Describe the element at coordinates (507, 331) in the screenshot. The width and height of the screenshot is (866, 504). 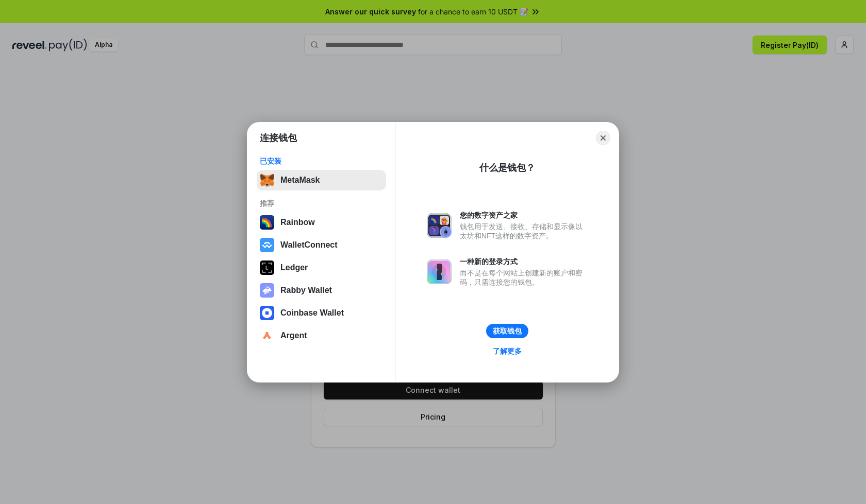
I see `button: 获取钱包` at that location.